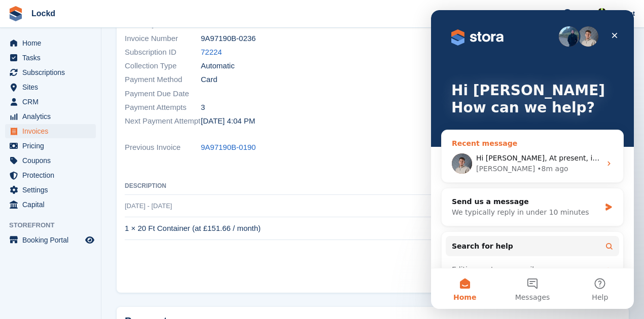 This screenshot has height=319, width=644. I want to click on td: 1 × 20 Ft Container (at £151.66 / month), so click(276, 228).